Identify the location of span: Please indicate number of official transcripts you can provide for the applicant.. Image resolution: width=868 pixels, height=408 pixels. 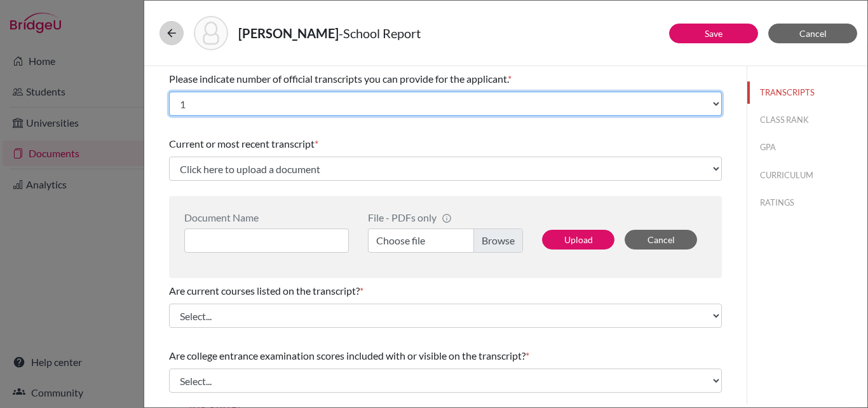
(338, 78).